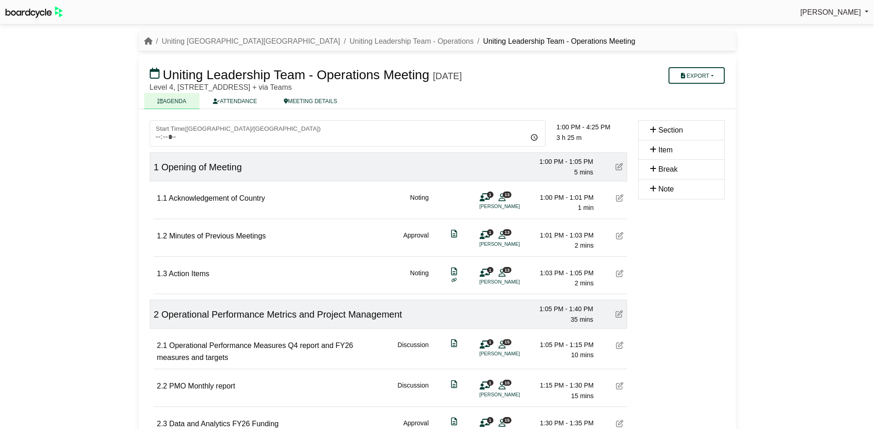  I want to click on span: Note, so click(666, 189).